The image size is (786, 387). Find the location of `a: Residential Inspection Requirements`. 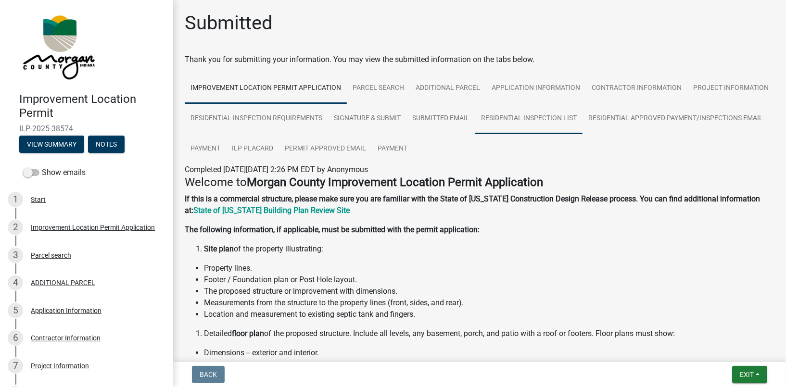

a: Residential Inspection Requirements is located at coordinates (256, 119).